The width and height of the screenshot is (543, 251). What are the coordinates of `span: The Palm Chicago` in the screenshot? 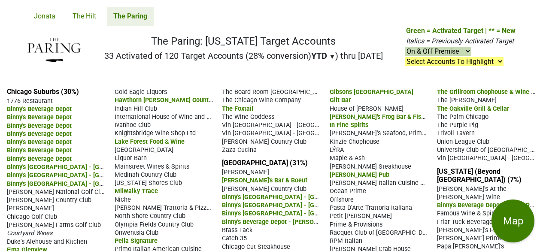 It's located at (463, 117).